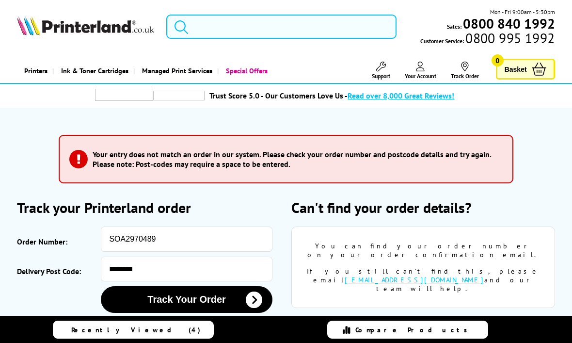 This screenshot has height=343, width=572. Describe the element at coordinates (420, 70) in the screenshot. I see `a: Your Account` at that location.